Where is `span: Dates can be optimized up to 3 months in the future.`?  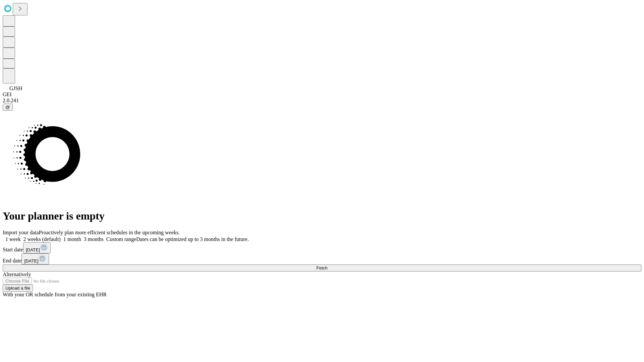 span: Dates can be optimized up to 3 months in the future. is located at coordinates (192, 239).